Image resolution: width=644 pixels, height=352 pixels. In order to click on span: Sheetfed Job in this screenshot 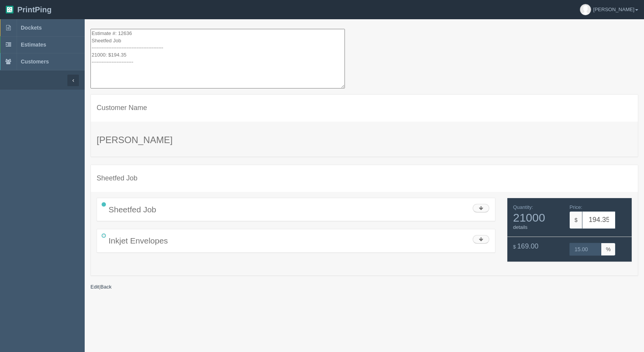, I will do `click(133, 210)`.